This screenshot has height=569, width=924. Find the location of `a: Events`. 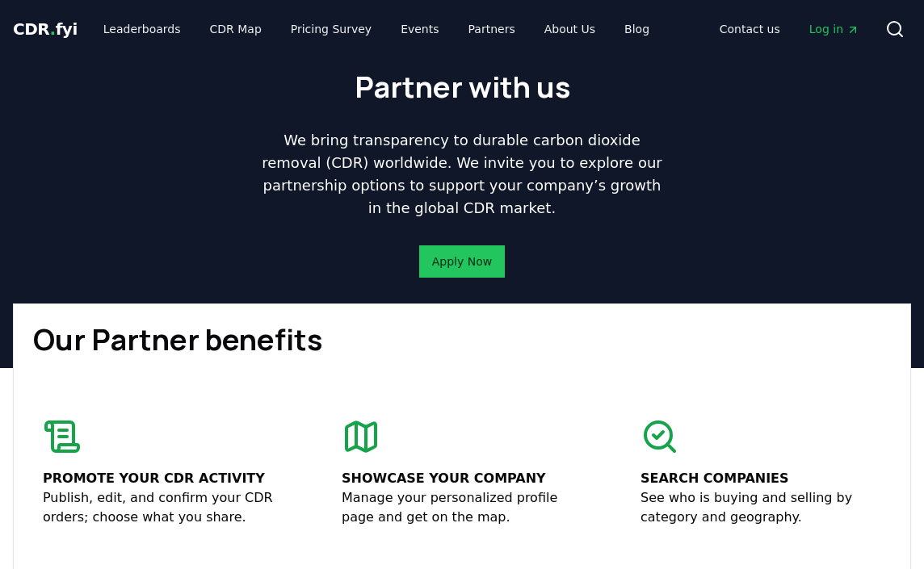

a: Events is located at coordinates (420, 29).